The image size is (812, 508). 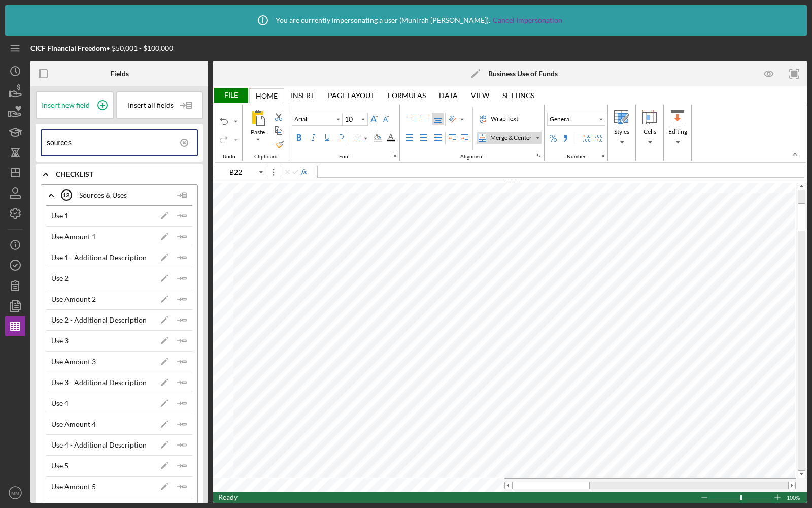 I want to click on div: Orientation, so click(x=457, y=120).